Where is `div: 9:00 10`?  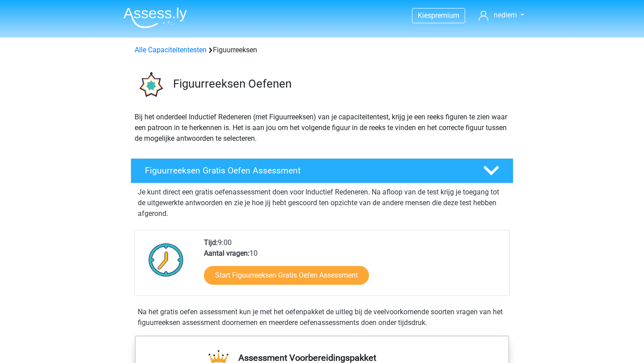 div: 9:00 10 is located at coordinates (353, 267).